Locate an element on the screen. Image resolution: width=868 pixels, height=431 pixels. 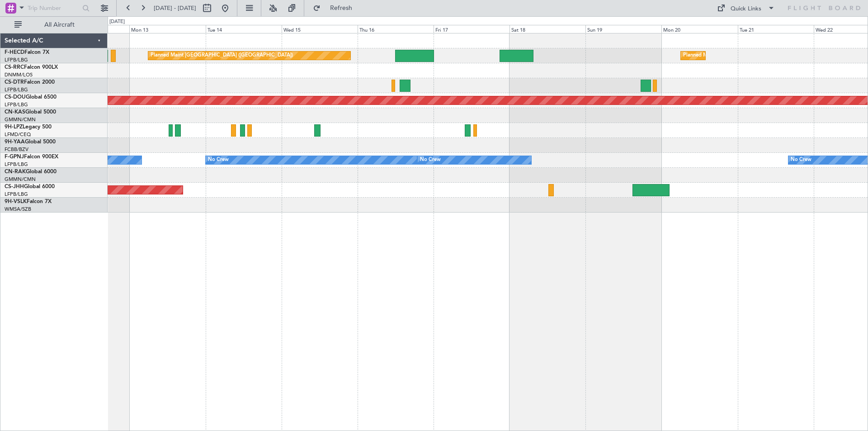
span: CN-RAK is located at coordinates (15, 172).